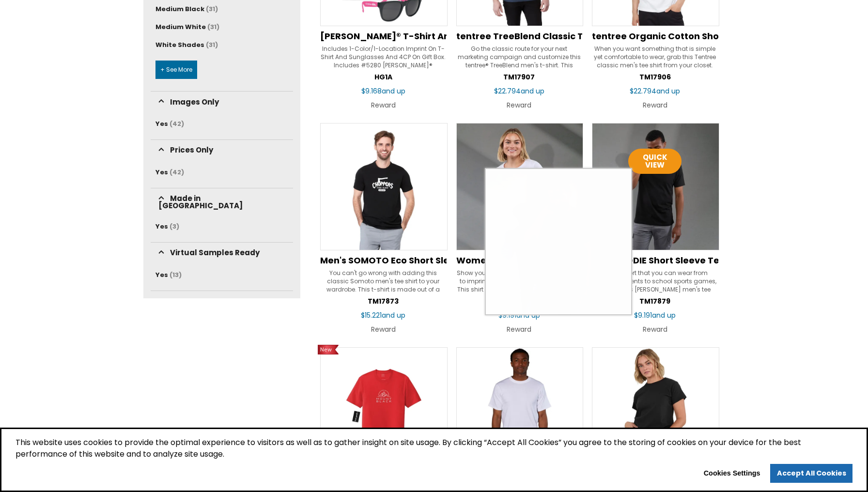 The height and width of the screenshot is (492, 868). What do you see at coordinates (655, 36) in the screenshot?
I see `a: tentree Organic Cotton Short Sleeve Tee - Men's` at bounding box center [655, 36].